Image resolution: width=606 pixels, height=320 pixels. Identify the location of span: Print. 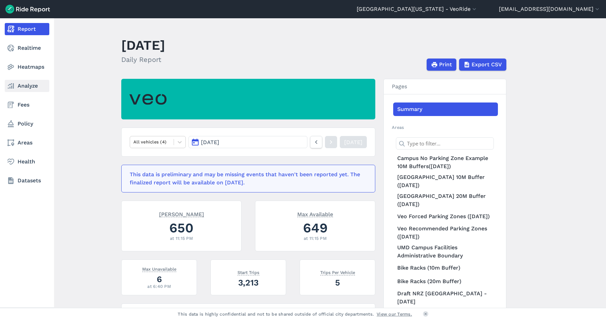
(446, 65).